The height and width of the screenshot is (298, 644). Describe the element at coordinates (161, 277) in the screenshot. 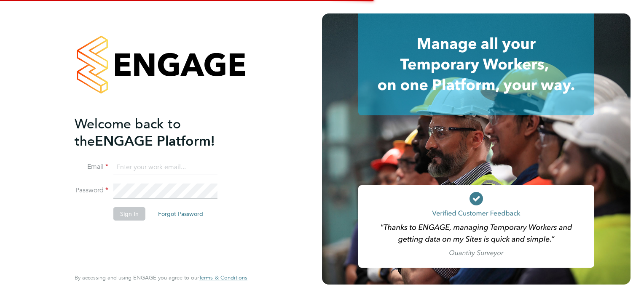

I see `span: By accessing and using ENGAGE you agree to our` at that location.